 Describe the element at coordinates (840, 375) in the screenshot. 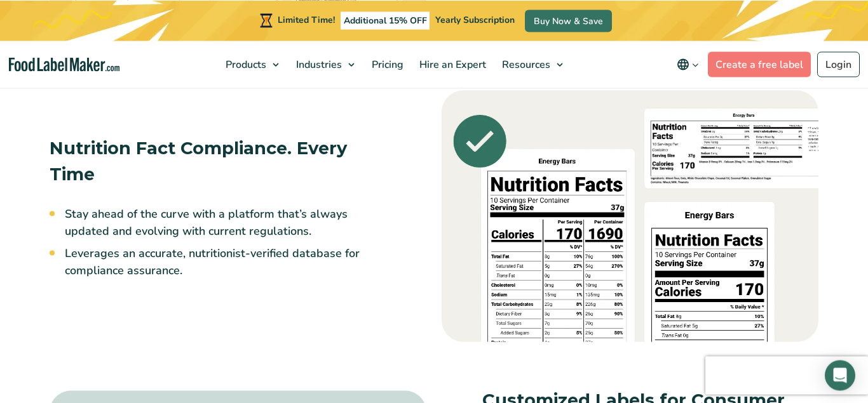

I see `div: Open Intercom Messenger` at that location.